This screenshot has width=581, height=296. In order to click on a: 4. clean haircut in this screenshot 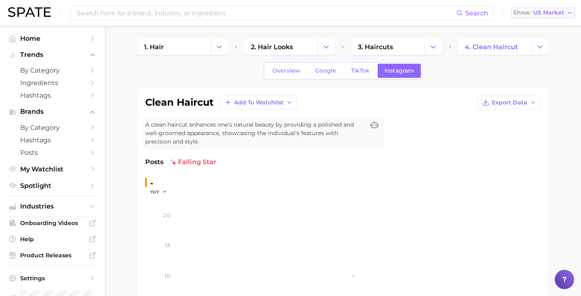, I will do `click(495, 47)`.